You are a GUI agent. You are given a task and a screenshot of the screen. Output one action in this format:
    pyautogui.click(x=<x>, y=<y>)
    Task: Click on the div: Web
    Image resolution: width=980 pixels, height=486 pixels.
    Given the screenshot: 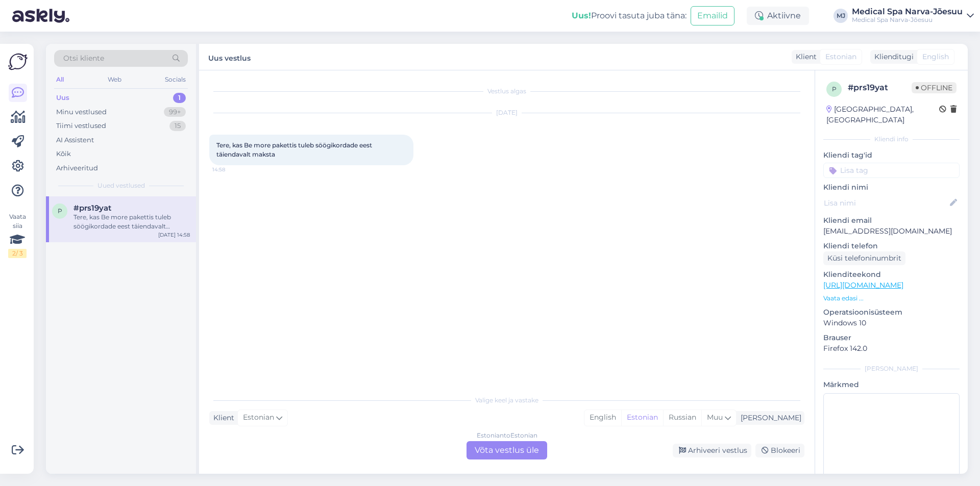 What is the action you would take?
    pyautogui.click(x=114, y=79)
    